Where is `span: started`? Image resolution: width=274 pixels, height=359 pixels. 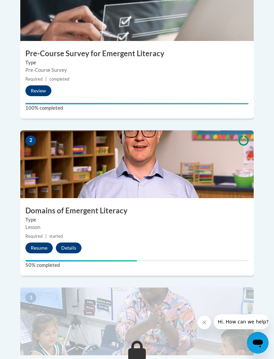
span: started is located at coordinates (56, 236).